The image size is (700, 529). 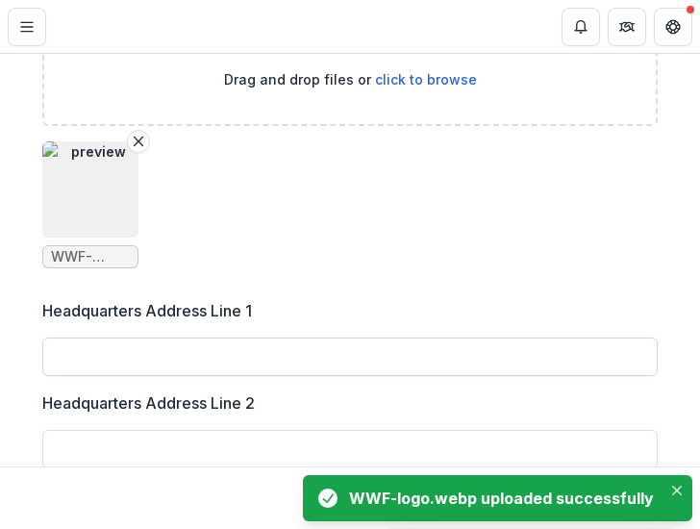 What do you see at coordinates (90, 189) in the screenshot?
I see `img: preview` at bounding box center [90, 189].